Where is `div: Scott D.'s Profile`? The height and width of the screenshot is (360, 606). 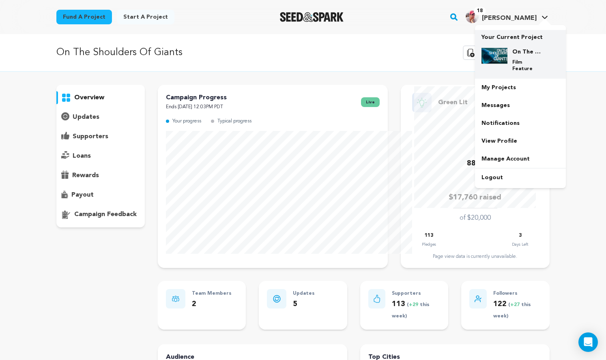 div: Scott D.'s Profile is located at coordinates (501, 17).